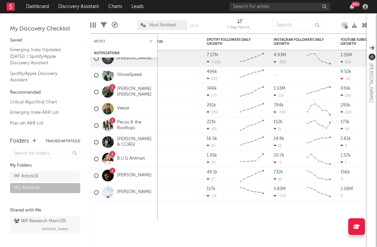 This screenshot has width=377, height=247. Describe the element at coordinates (299, 42) in the screenshot. I see `div: Instagram Followers Daily Growth` at that location.